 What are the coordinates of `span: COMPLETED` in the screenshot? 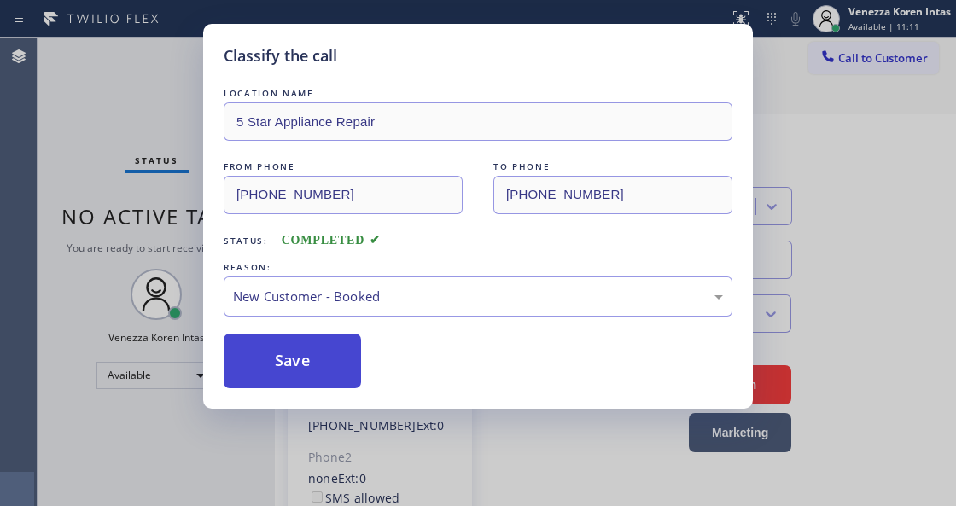 It's located at (331, 240).